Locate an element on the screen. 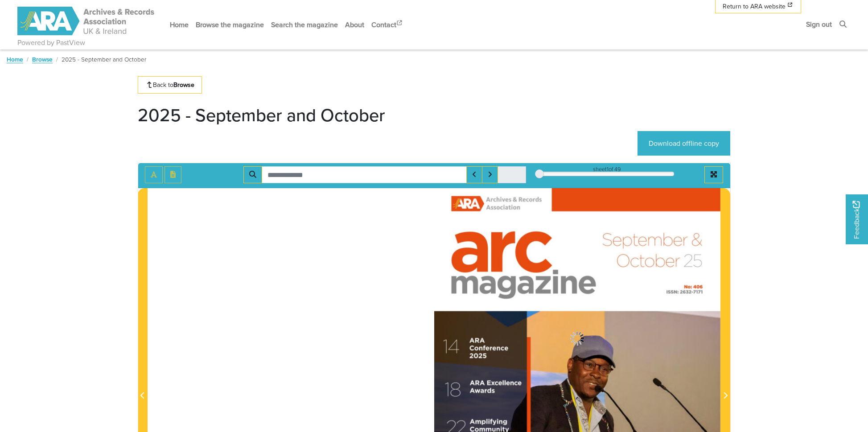 This screenshot has width=868, height=432. span: Feedback is located at coordinates (857, 220).